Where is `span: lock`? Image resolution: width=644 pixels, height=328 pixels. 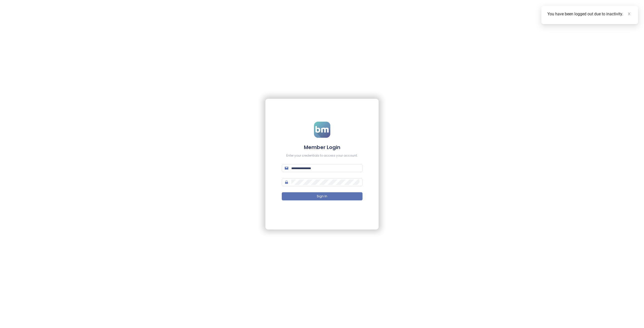 span: lock is located at coordinates (287, 182).